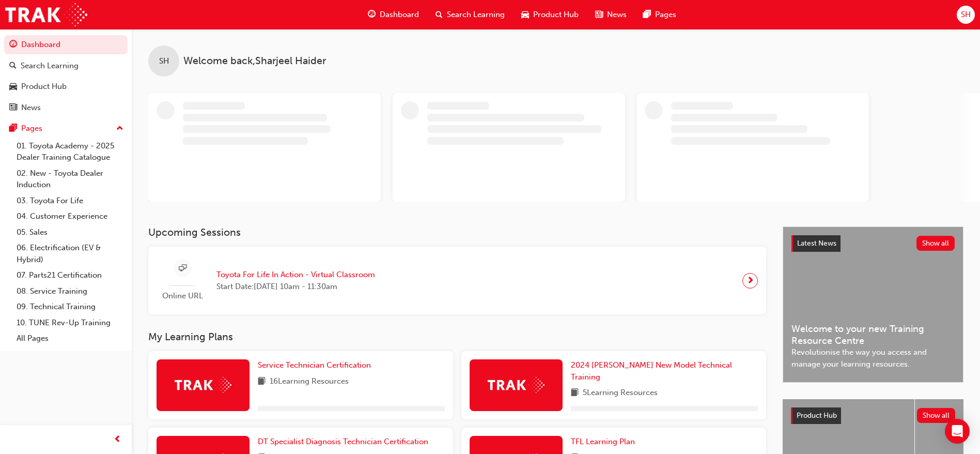  I want to click on a: All Pages, so click(70, 338).